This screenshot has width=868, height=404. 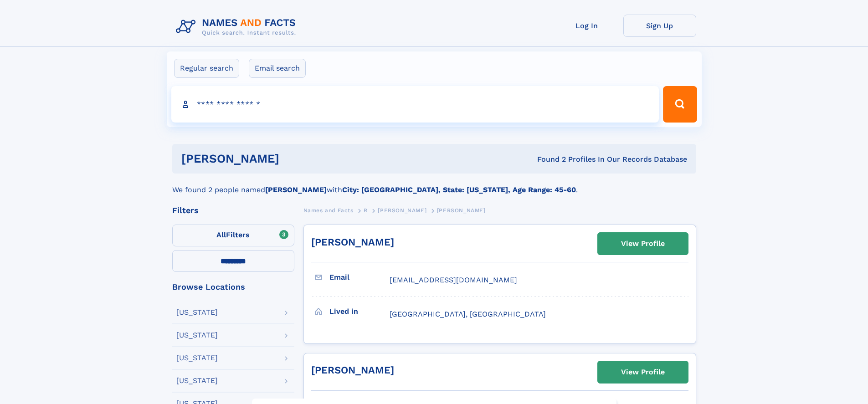 What do you see at coordinates (233, 235) in the screenshot?
I see `label: Filters` at bounding box center [233, 235].